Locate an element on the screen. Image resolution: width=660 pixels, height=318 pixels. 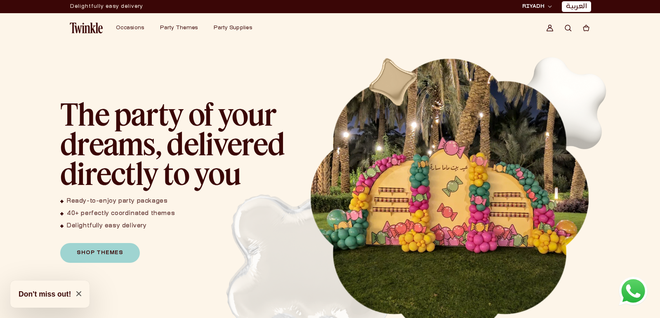
a: Occasions is located at coordinates (130, 28).